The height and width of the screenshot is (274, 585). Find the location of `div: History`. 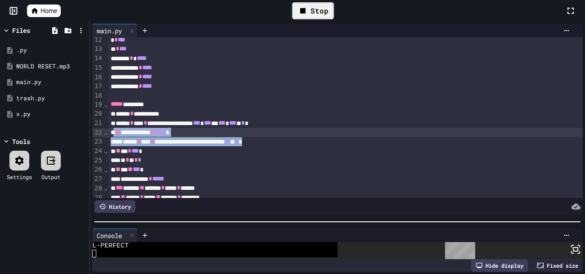

div: History is located at coordinates (115, 207).